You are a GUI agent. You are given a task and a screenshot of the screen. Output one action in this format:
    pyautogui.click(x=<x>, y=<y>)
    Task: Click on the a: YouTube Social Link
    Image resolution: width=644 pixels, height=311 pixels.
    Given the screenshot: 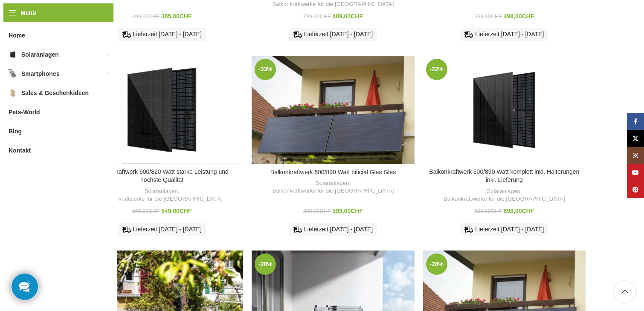 What is the action you would take?
    pyautogui.click(x=636, y=172)
    